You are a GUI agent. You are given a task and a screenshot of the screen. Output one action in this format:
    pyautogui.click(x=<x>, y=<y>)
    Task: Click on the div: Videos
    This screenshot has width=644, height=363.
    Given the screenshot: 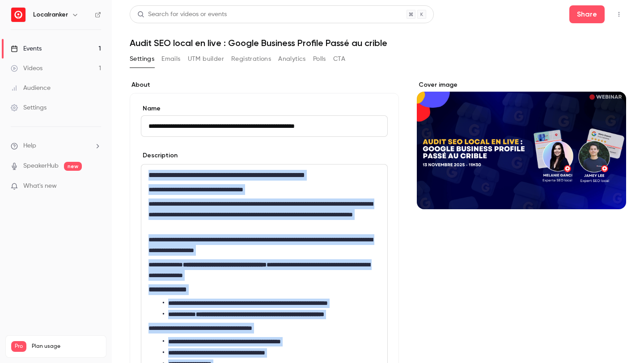 What is the action you would take?
    pyautogui.click(x=26, y=68)
    